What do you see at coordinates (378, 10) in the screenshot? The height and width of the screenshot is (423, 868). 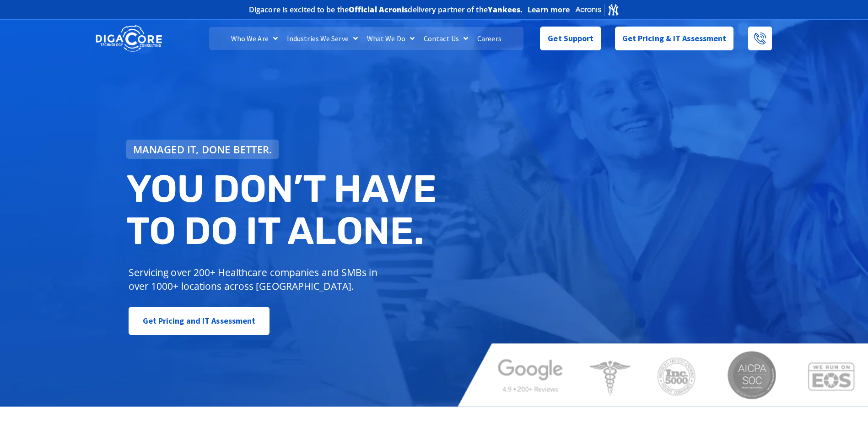 I see `b: Official Acronis` at bounding box center [378, 10].